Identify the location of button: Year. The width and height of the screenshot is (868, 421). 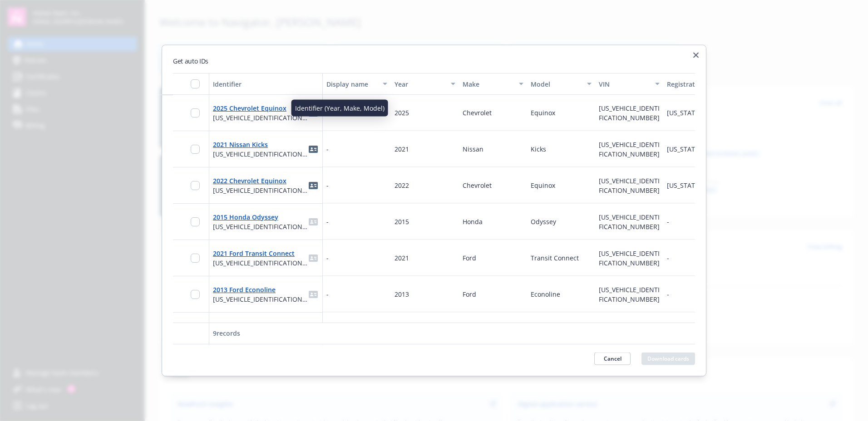
(425, 84).